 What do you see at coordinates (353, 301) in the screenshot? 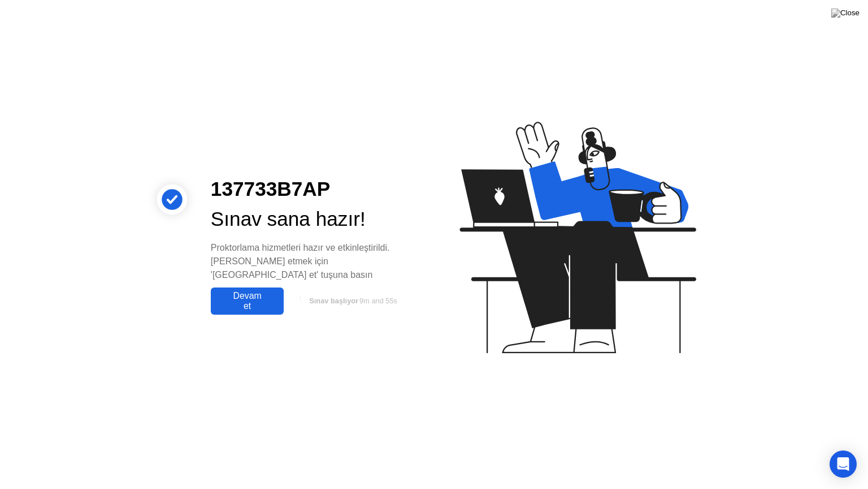
I see `button: Sınav başlıyor9m and 55s` at bounding box center [353, 301].